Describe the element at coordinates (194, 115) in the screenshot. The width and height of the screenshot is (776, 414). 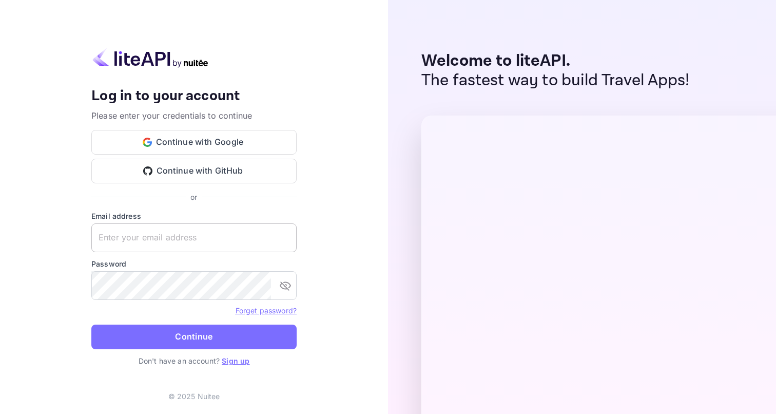
I see `p: Please enter your credentials to continue` at that location.